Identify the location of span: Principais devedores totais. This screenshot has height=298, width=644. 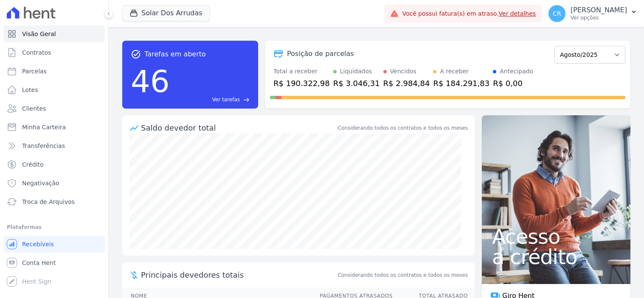
(239, 275).